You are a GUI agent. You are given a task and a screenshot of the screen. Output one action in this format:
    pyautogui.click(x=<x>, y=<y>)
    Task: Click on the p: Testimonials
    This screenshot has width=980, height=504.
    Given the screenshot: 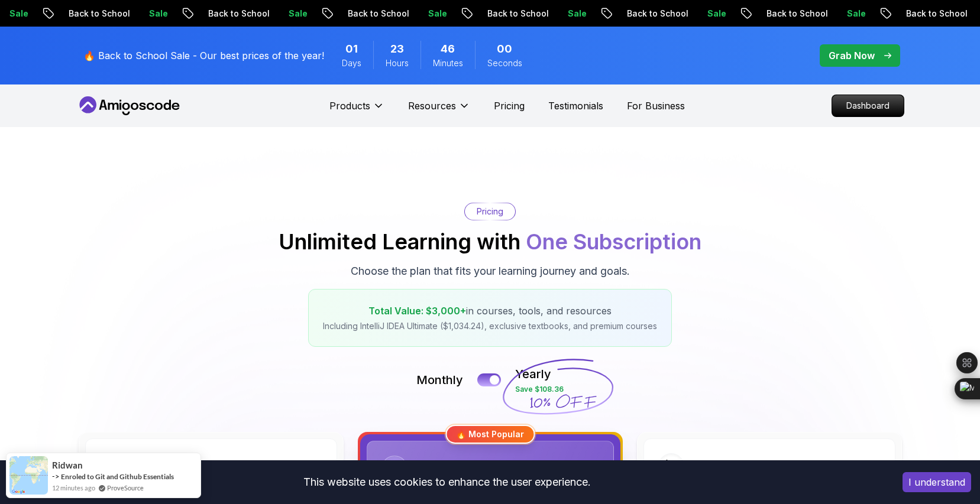 What is the action you would take?
    pyautogui.click(x=576, y=105)
    